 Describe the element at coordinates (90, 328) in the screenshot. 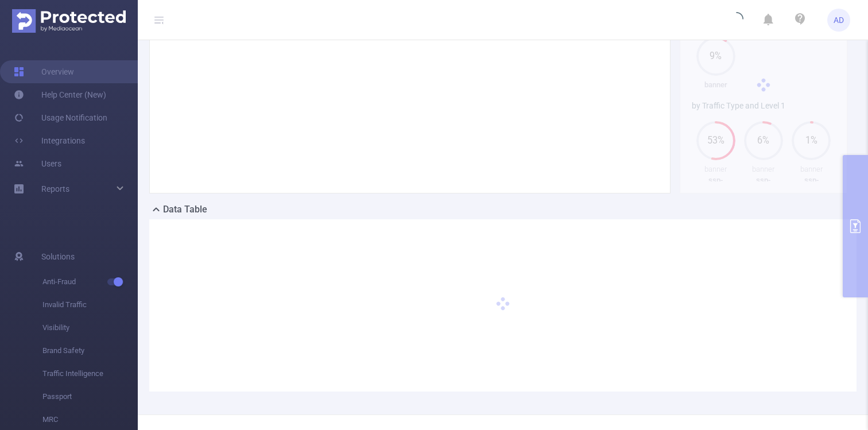

I see `span: Visibility` at that location.